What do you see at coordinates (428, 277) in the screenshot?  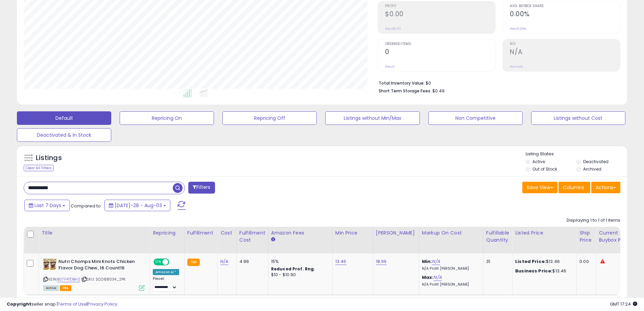 I see `b: Max:` at bounding box center [428, 277].